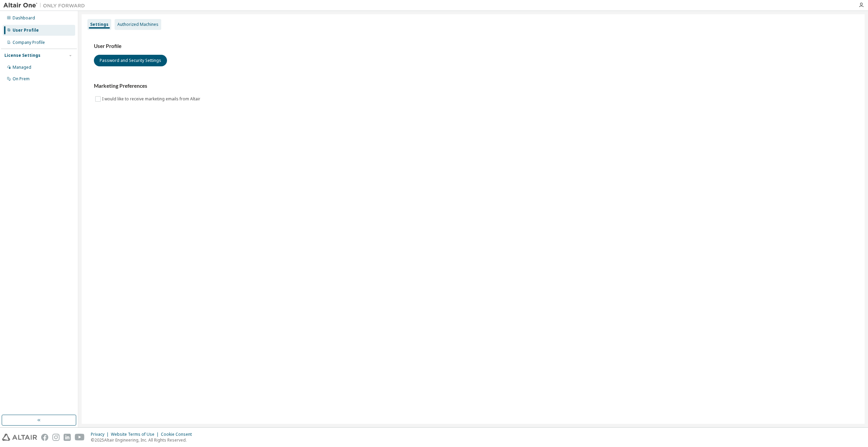  What do you see at coordinates (56, 438) in the screenshot?
I see `img: instagram.svg` at bounding box center [56, 438].